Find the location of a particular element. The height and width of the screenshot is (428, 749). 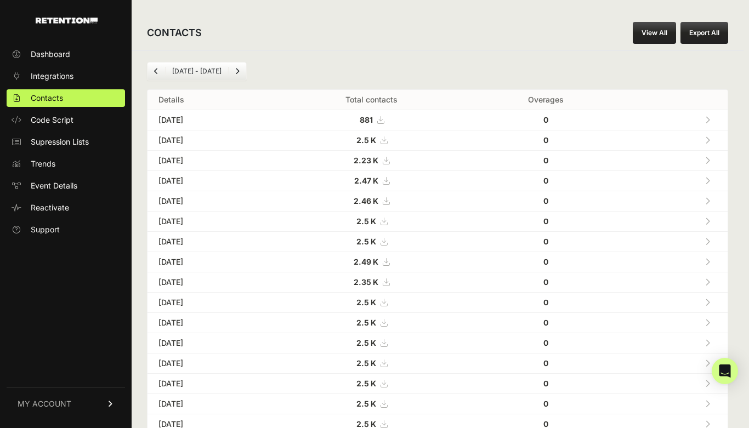

span: Code Script is located at coordinates (52, 120).